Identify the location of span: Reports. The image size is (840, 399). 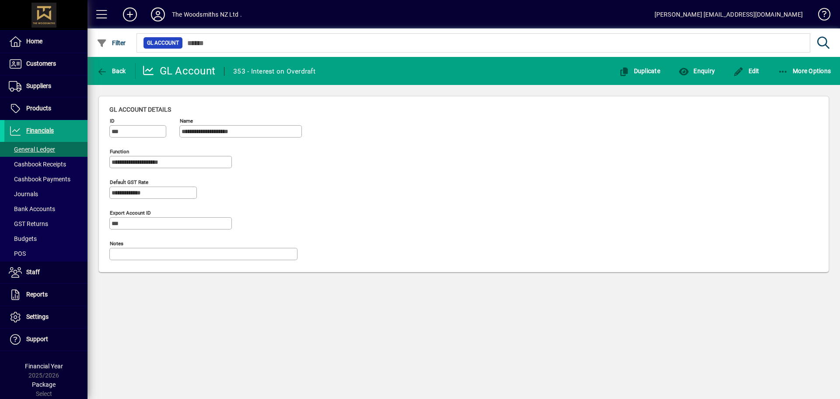
(37, 294).